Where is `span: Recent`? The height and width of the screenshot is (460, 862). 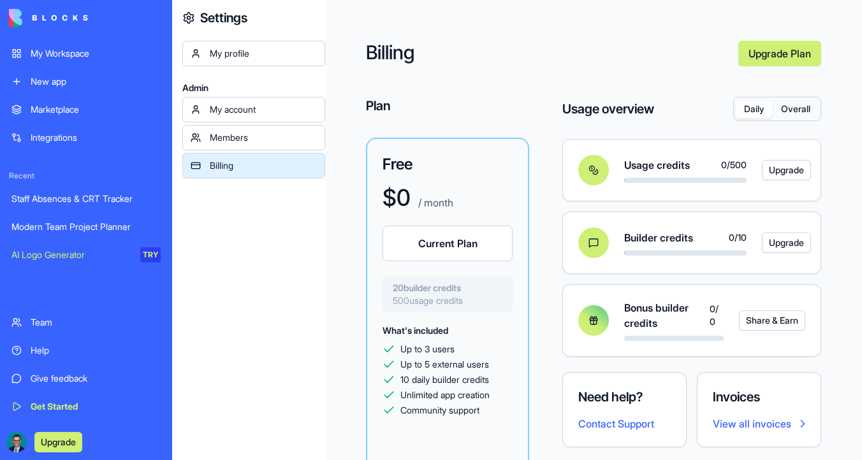 span: Recent is located at coordinates (86, 176).